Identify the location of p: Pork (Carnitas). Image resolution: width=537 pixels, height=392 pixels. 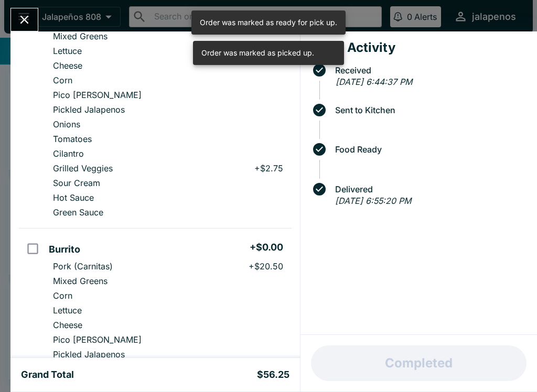
(83, 266).